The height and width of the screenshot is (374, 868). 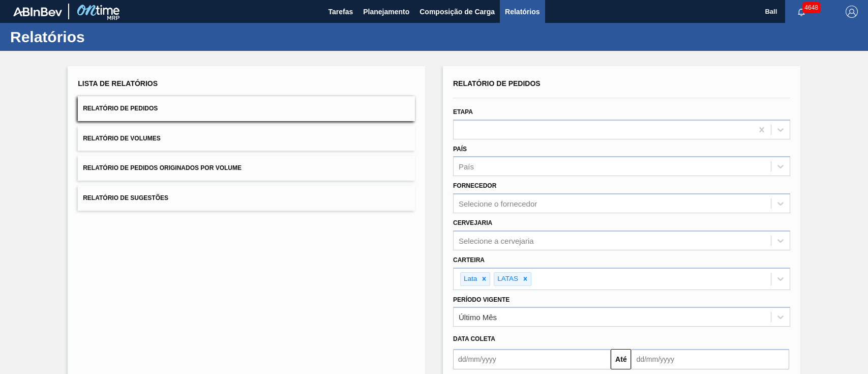 What do you see at coordinates (386, 11) in the screenshot?
I see `span: Planejamento` at bounding box center [386, 11].